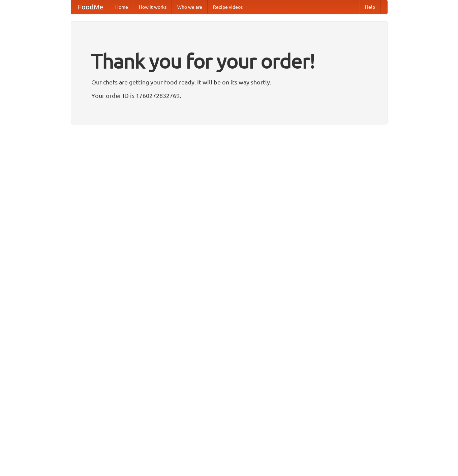  Describe the element at coordinates (190, 7) in the screenshot. I see `a: Who we are` at that location.